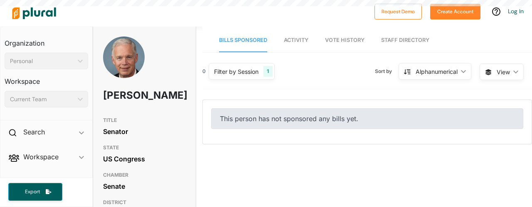 The height and width of the screenshot is (207, 532). I want to click on span: Sort by, so click(387, 72).